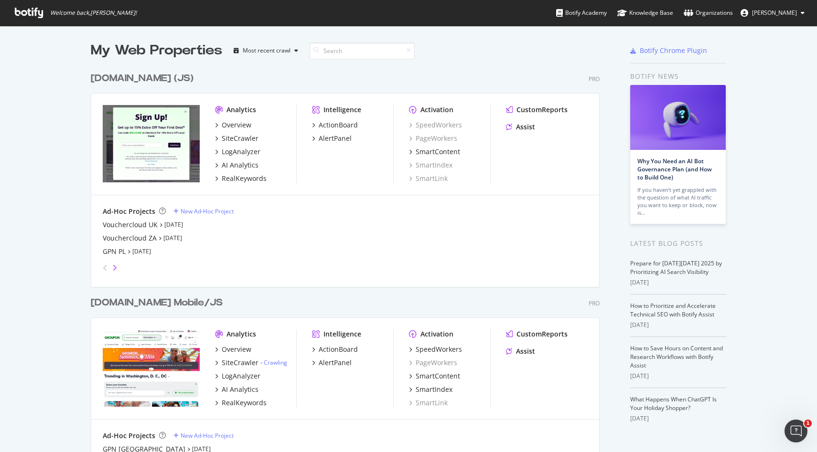 The height and width of the screenshot is (452, 817). I want to click on button: Most recent crawl, so click(266, 51).